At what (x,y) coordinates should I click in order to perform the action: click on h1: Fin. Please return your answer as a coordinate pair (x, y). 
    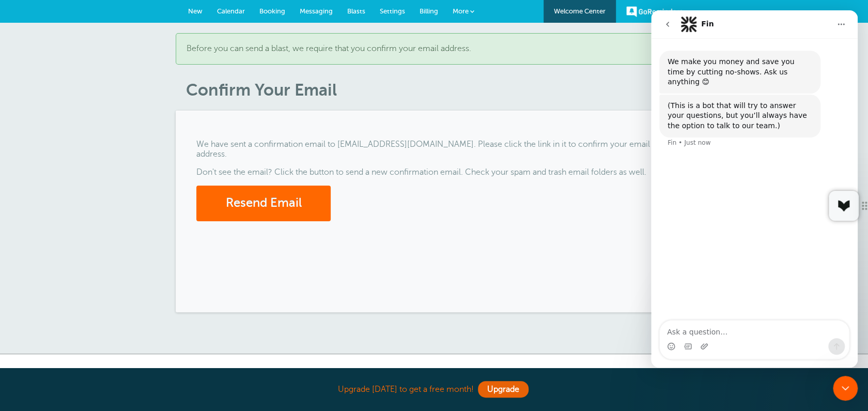
    Looking at the image, I should click on (56, 14).